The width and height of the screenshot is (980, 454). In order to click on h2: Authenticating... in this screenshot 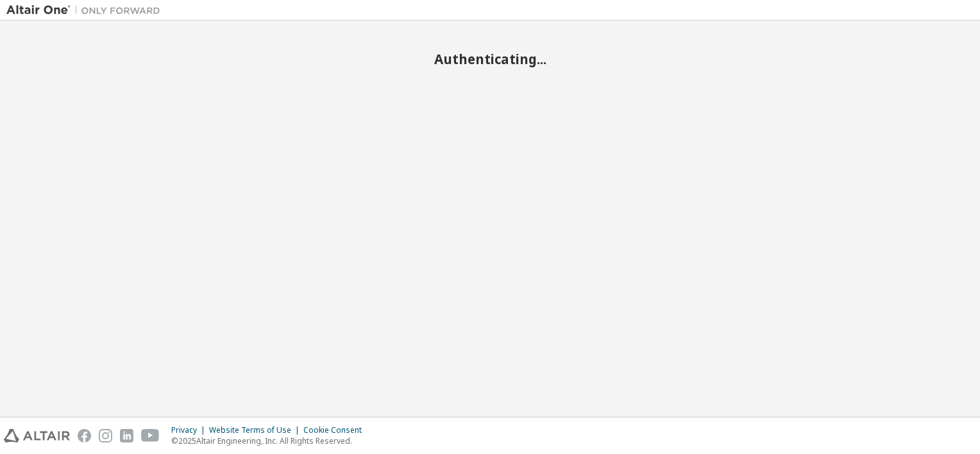, I will do `click(490, 59)`.